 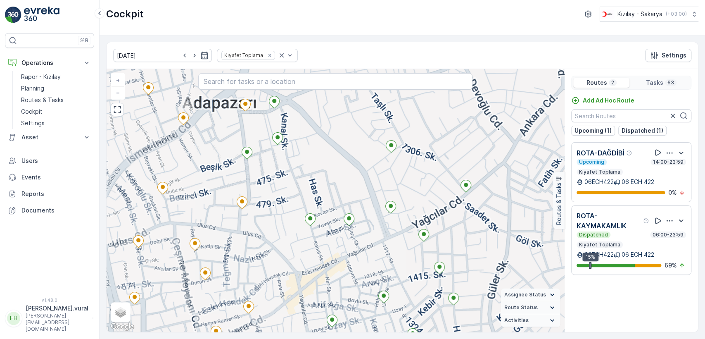 What do you see at coordinates (603, 100) in the screenshot?
I see `a: Add Ad Hoc Route` at bounding box center [603, 100].